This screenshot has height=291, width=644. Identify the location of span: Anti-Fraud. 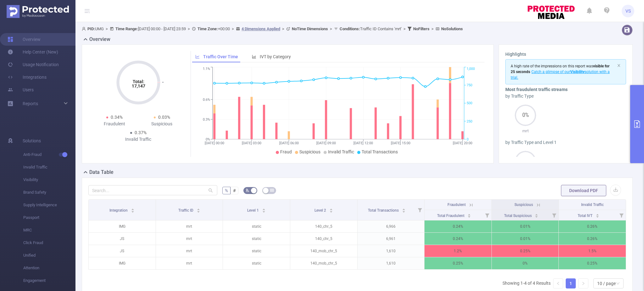
(49, 155).